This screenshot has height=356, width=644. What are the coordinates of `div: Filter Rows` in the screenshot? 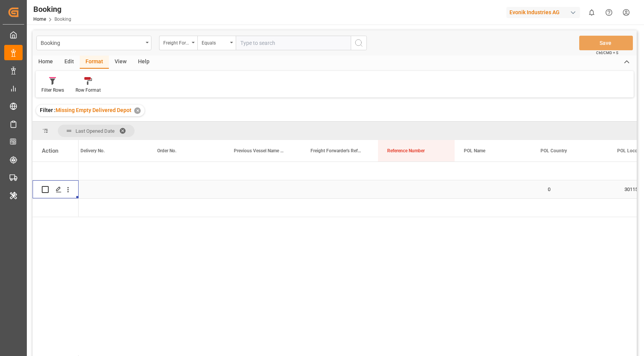 It's located at (53, 90).